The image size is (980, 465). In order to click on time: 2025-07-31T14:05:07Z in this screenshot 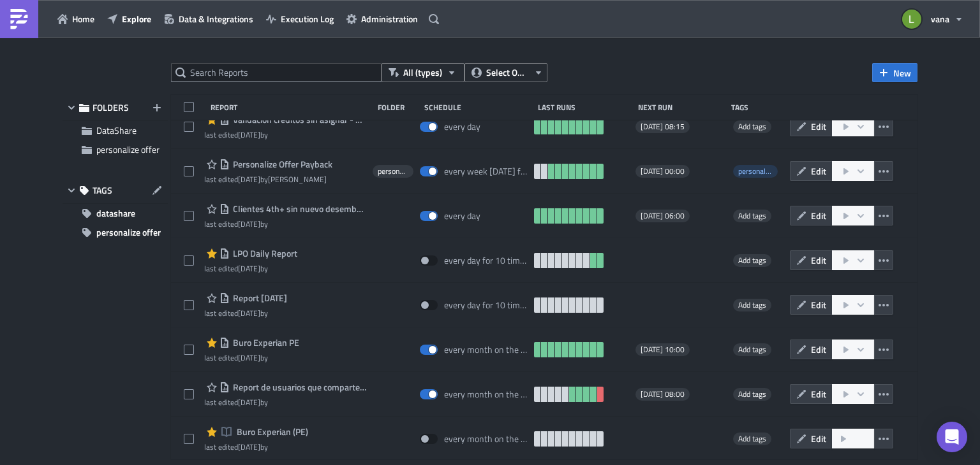, I will do `click(249, 224)`.